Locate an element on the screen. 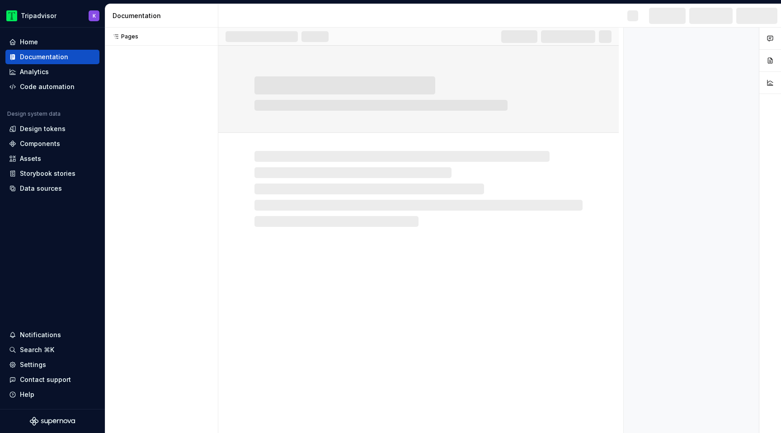 This screenshot has height=433, width=781. img: 0ed0e8b8-9446-497d-bad0-376821b19aa5.png is located at coordinates (12, 16).